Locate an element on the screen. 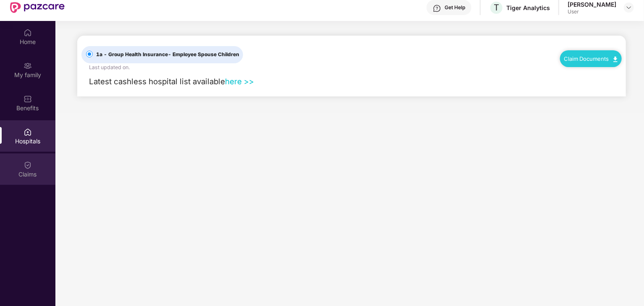  a: here >> is located at coordinates (239, 81).